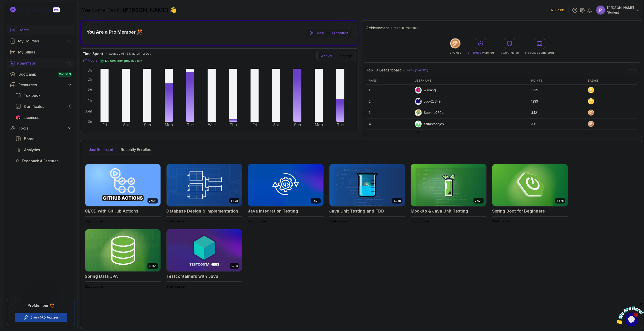  I want to click on button: Check PRO Features, so click(41, 317).